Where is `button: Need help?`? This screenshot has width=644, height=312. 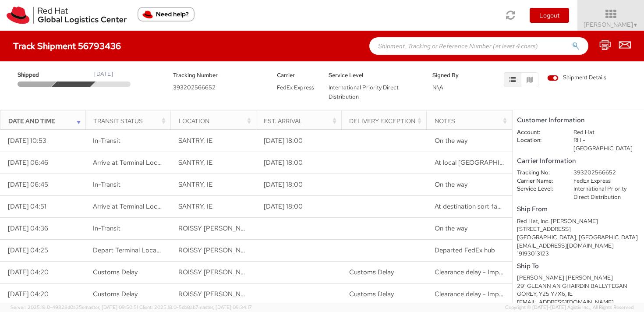
button: Need help? is located at coordinates (166, 14).